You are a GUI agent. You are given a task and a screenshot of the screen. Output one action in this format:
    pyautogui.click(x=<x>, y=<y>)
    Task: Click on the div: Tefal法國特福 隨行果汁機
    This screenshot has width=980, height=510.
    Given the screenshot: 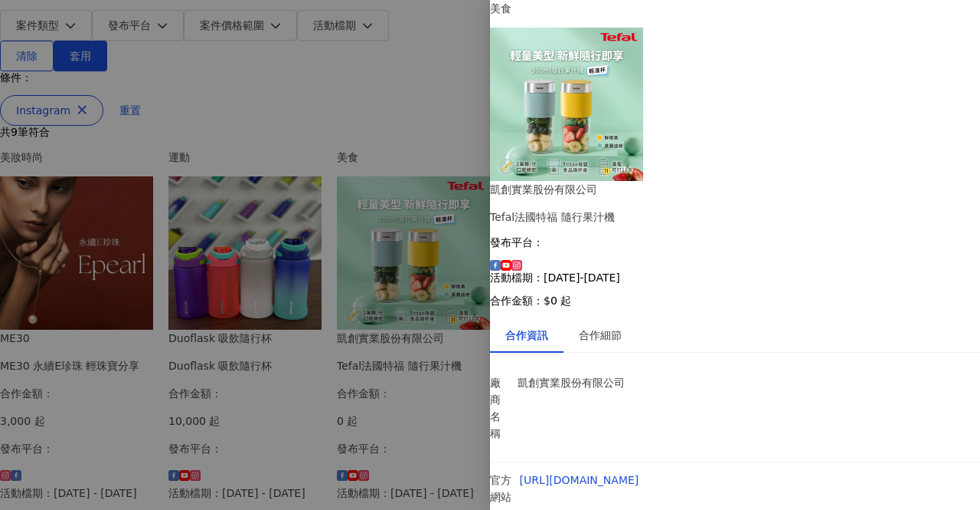 What is the action you would take?
    pyautogui.click(x=735, y=217)
    